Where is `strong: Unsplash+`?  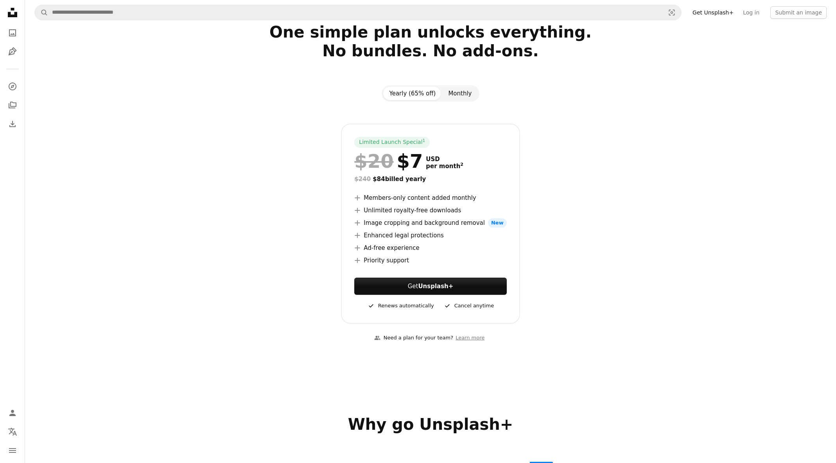
strong: Unsplash+ is located at coordinates (435, 286).